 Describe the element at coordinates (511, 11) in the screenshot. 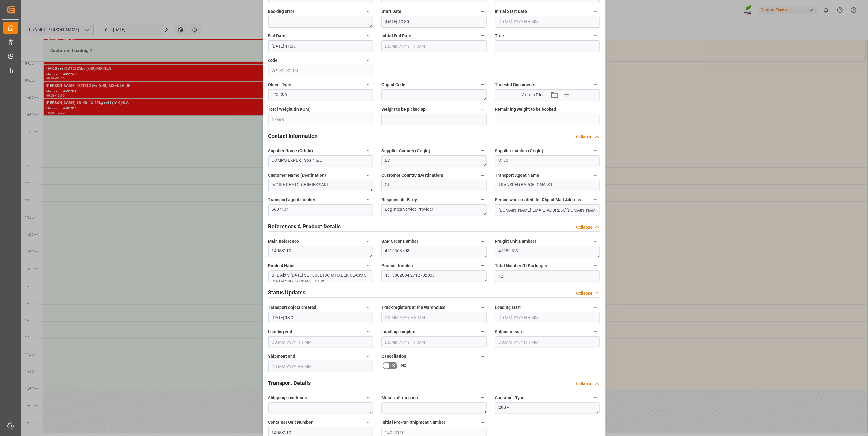

I see `span: Initial Start Date` at that location.